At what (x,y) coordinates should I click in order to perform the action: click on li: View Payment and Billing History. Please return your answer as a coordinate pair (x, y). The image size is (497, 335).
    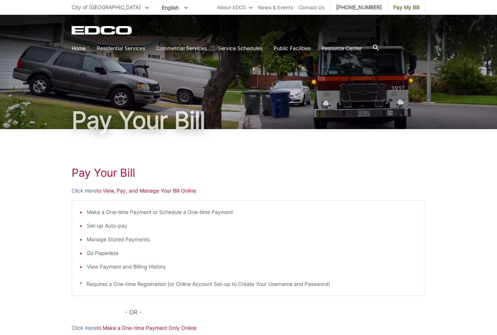
    Looking at the image, I should click on (252, 267).